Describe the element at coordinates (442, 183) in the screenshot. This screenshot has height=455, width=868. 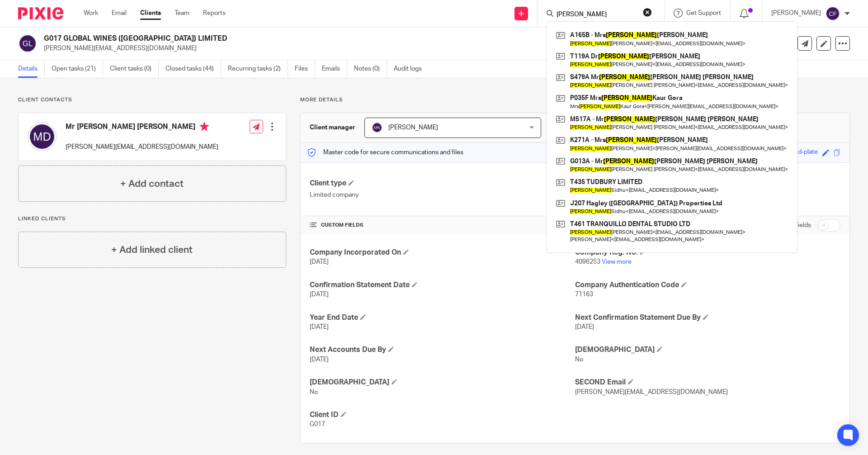
I see `h4: Client type` at that location.